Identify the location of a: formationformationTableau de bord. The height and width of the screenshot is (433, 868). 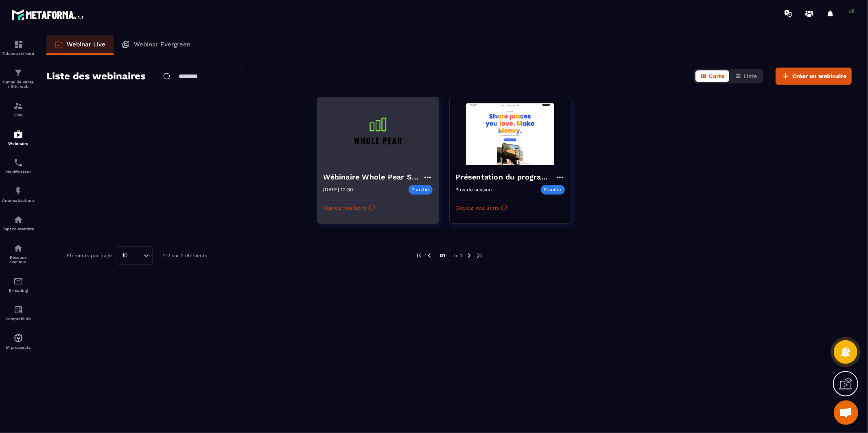
(19, 48).